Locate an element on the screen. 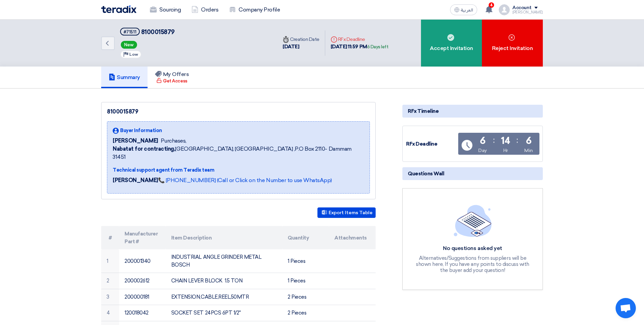 This screenshot has height=325, width=644. div: Hr is located at coordinates (506, 151).